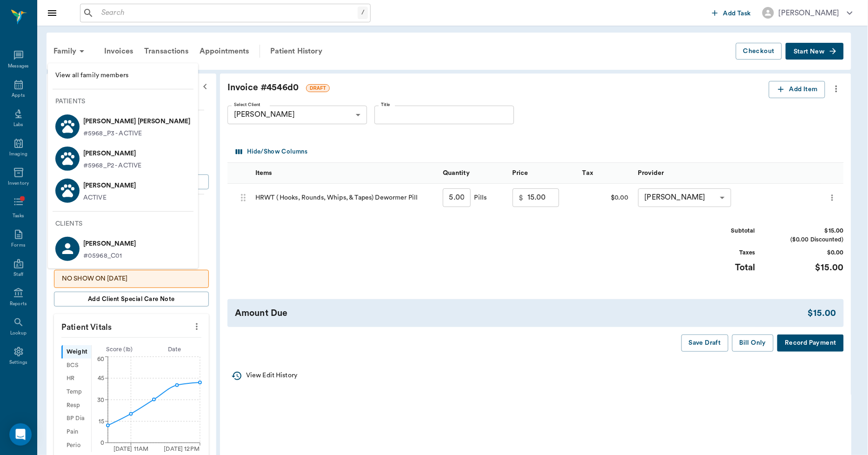  What do you see at coordinates (110, 256) in the screenshot?
I see `p: #05968_C01` at bounding box center [110, 256].